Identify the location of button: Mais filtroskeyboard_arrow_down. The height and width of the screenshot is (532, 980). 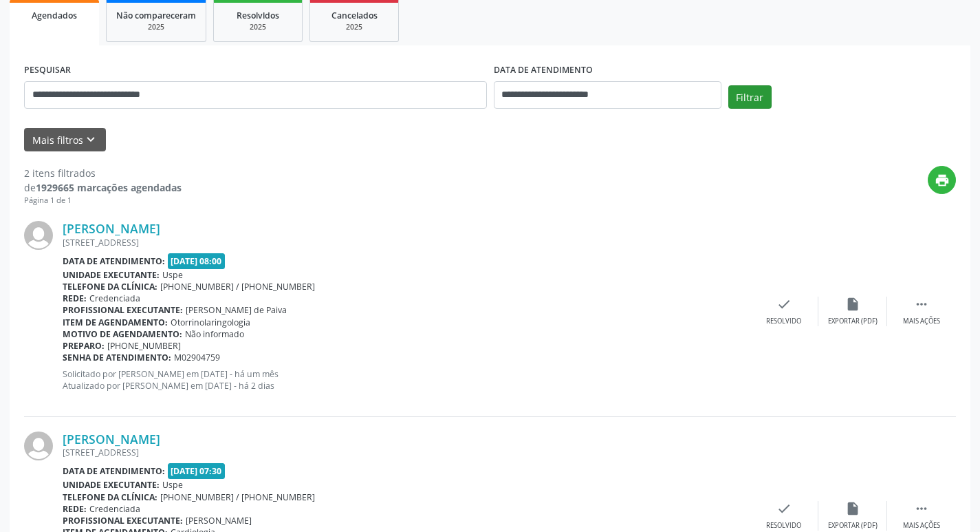
(65, 140).